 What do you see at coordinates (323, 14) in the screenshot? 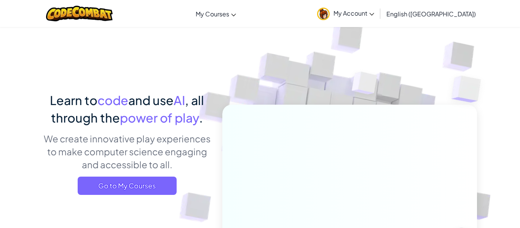
I see `img: avatar` at bounding box center [323, 14].